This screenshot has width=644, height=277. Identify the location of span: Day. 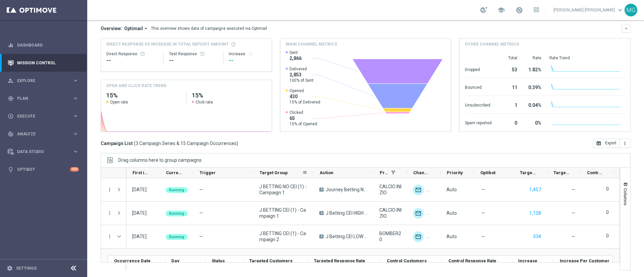
(176, 261).